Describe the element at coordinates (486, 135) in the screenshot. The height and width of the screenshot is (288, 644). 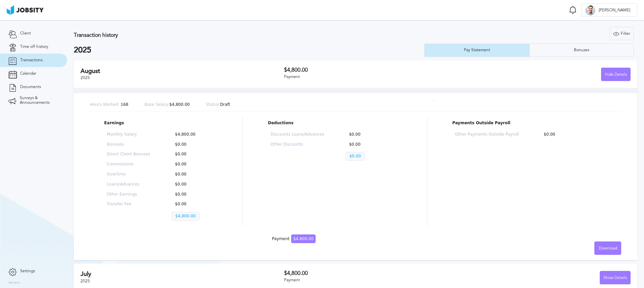
I see `p: Other Payments Outside Payroll` at that location.